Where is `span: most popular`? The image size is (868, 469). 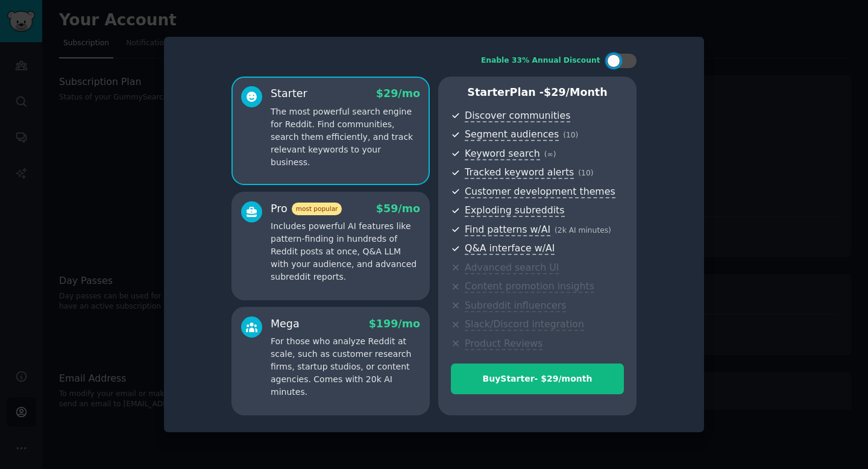 span: most popular is located at coordinates (317, 209).